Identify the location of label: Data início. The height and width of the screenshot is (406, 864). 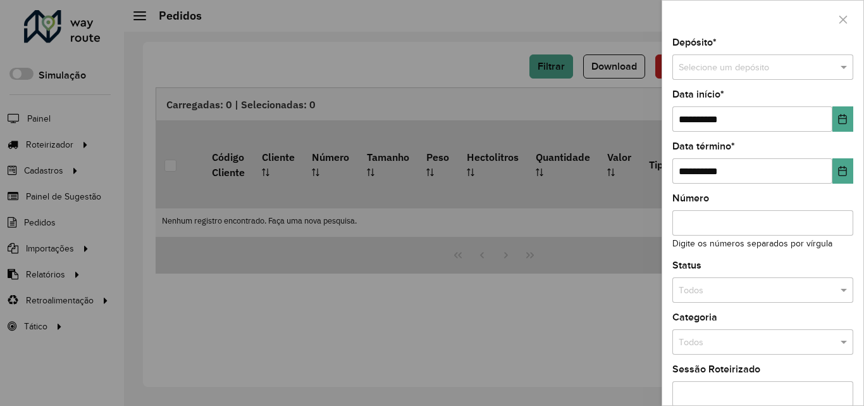
(699, 94).